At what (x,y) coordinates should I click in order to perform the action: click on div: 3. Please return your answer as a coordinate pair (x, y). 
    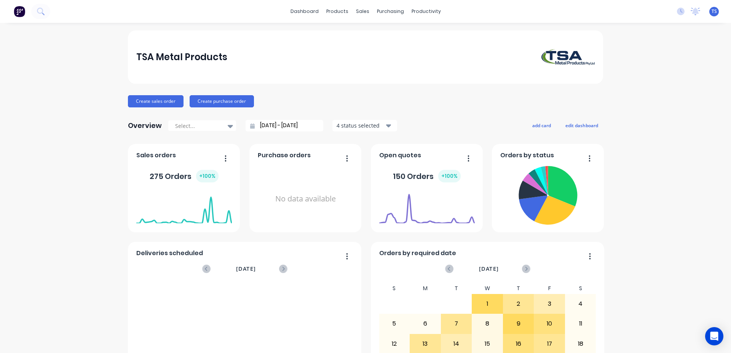
    Looking at the image, I should click on (550, 304).